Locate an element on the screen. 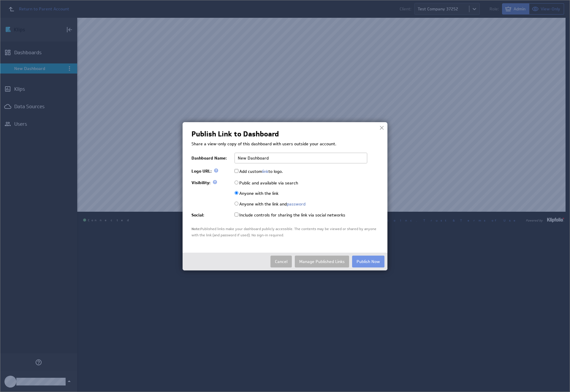 The width and height of the screenshot is (570, 392). label: Include controls for sharing the link via social networks is located at coordinates (290, 215).